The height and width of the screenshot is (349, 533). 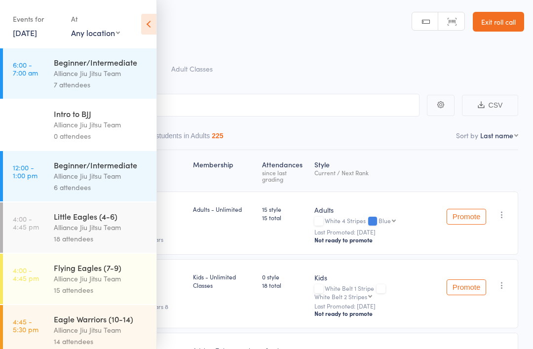 I want to click on a: 4:00 -4:45 pmFlying Eagles (7-9)Alliance Jiu Jitsu Team15 attendees, so click(x=79, y=279).